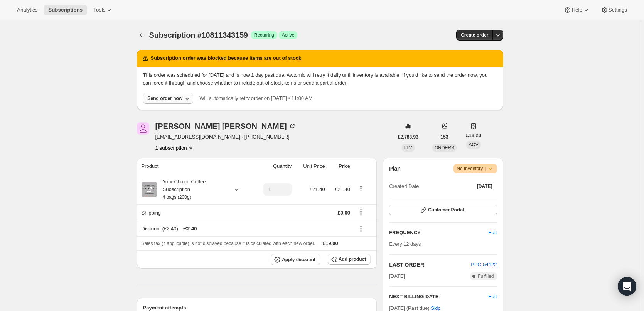  I want to click on span: Analytics, so click(27, 10).